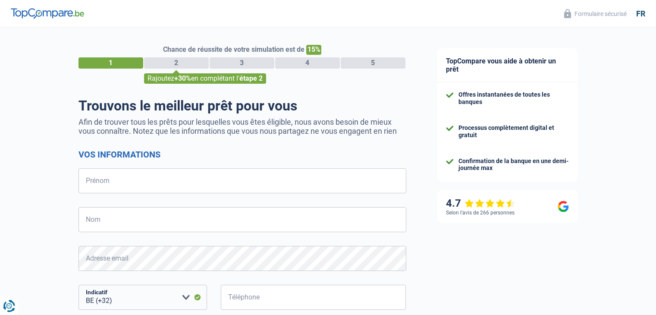 The width and height of the screenshot is (656, 315). I want to click on img: TopCompare Logo, so click(47, 13).